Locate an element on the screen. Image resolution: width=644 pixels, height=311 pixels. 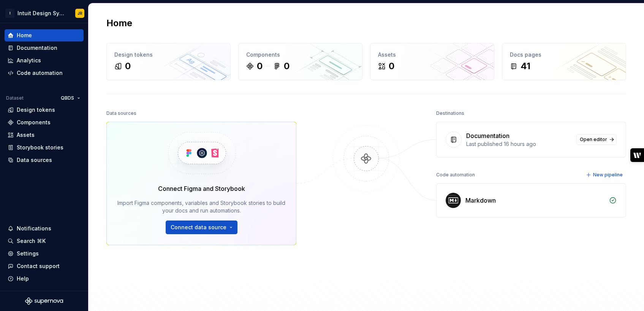
div: Connect Figma and Storybook is located at coordinates (201, 189).